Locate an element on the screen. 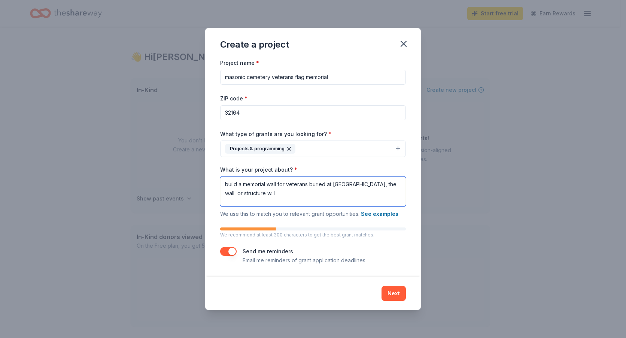  button: Projects & programming is located at coordinates (313, 149).